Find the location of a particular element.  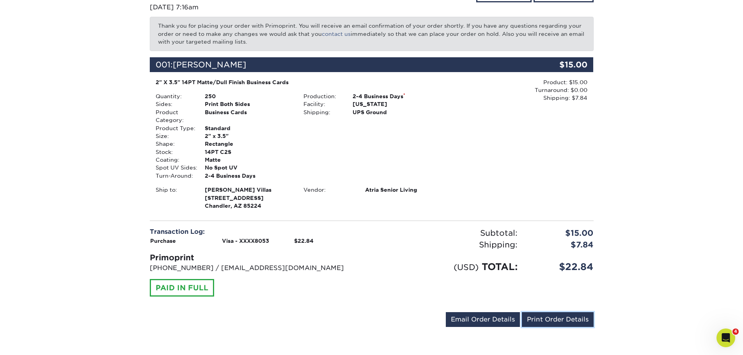

div: Matte is located at coordinates (248, 160).